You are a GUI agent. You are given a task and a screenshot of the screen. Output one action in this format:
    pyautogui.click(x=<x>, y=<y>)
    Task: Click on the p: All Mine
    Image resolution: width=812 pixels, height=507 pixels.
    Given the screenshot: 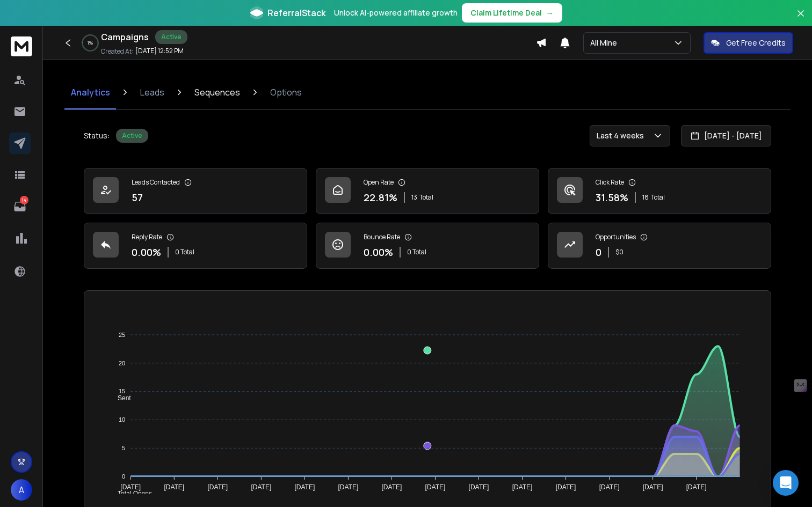 What is the action you would take?
    pyautogui.click(x=605, y=43)
    